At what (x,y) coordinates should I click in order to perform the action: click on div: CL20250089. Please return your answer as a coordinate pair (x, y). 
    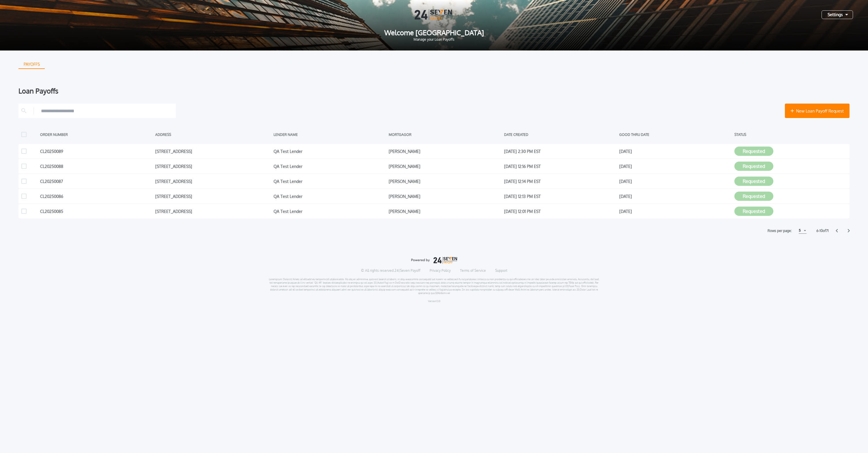
    Looking at the image, I should click on (96, 151).